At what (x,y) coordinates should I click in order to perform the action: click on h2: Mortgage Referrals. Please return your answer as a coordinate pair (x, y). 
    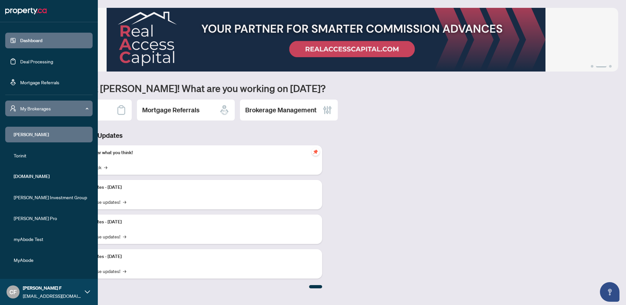
    Looking at the image, I should click on (171, 110).